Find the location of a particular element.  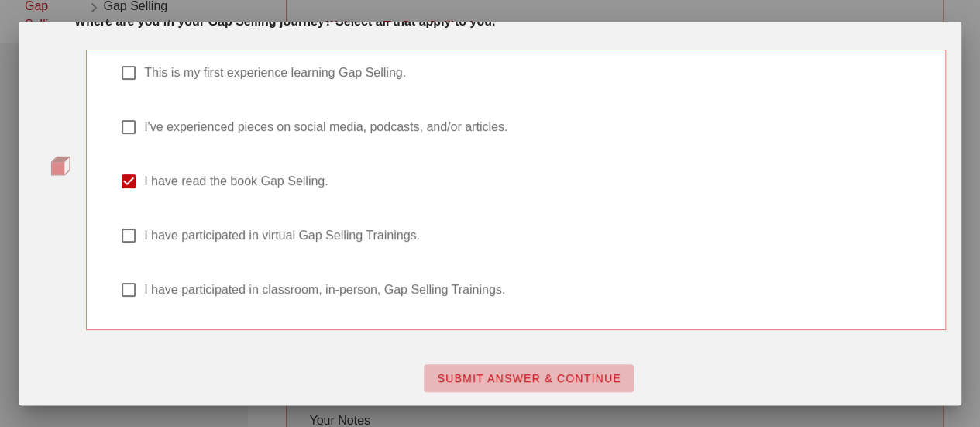

button: SUBMIT ANSWER & CONTINUE is located at coordinates (528, 378).